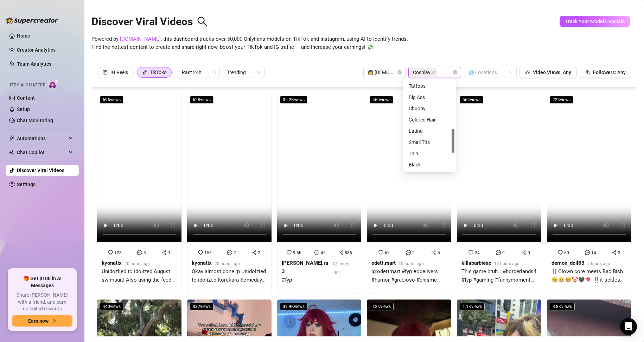 The image size is (644, 342). I want to click on div: Okay almost done :p Unidolzied to idolized Korekara Someday! Another one that has the winter uni ..., so click(229, 276).